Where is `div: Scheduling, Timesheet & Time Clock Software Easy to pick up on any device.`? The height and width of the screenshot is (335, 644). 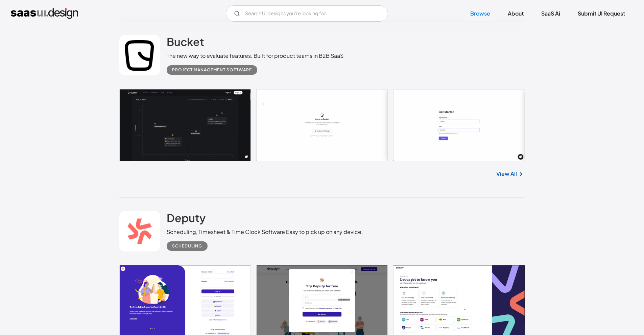
div: Scheduling, Timesheet & Time Clock Software Easy to pick up on any device. is located at coordinates (265, 232).